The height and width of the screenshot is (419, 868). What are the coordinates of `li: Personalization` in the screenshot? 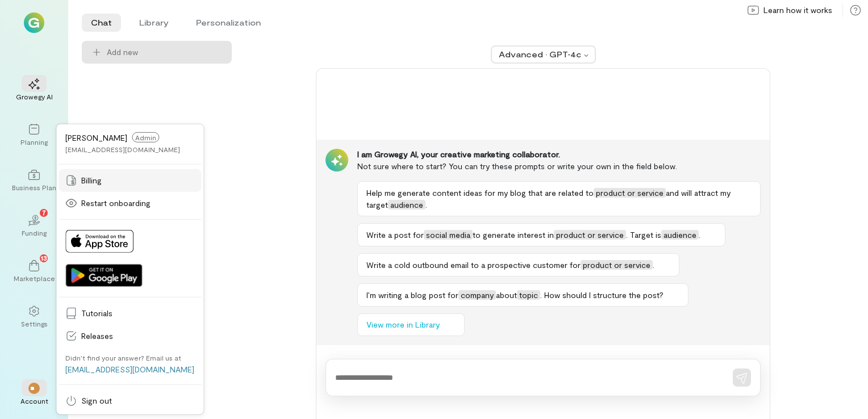 It's located at (228, 23).